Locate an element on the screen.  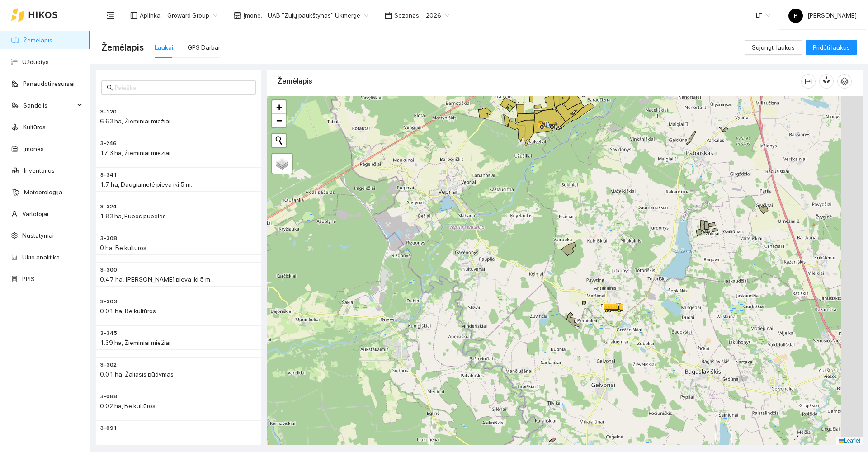
span: 17.3 ha, Žieminiai miežiai is located at coordinates (135, 153).